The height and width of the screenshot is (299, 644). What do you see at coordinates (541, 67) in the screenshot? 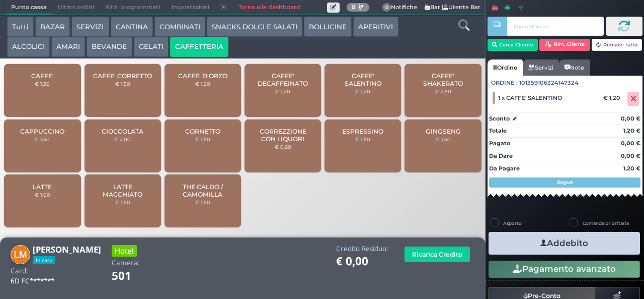
I see `a: Servizi` at bounding box center [541, 67].